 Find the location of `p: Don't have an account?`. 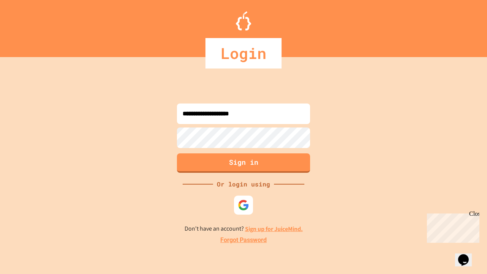

p: Don't have an account? is located at coordinates (244, 229).